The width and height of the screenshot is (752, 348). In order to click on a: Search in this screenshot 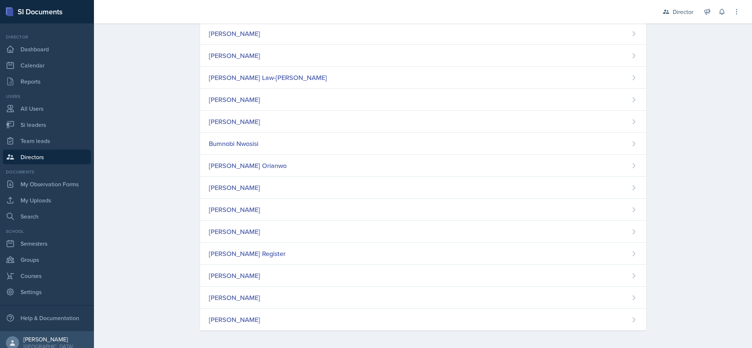, I will do `click(47, 217)`.